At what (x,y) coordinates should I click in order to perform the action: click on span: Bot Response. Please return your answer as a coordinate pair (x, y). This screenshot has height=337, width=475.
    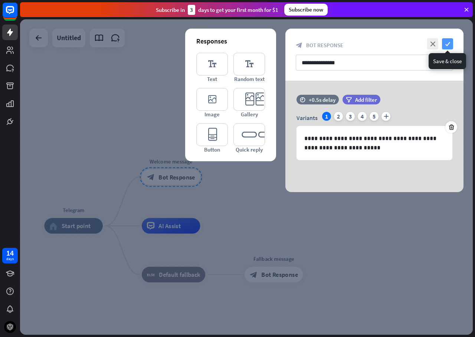
    Looking at the image, I should click on (325, 45).